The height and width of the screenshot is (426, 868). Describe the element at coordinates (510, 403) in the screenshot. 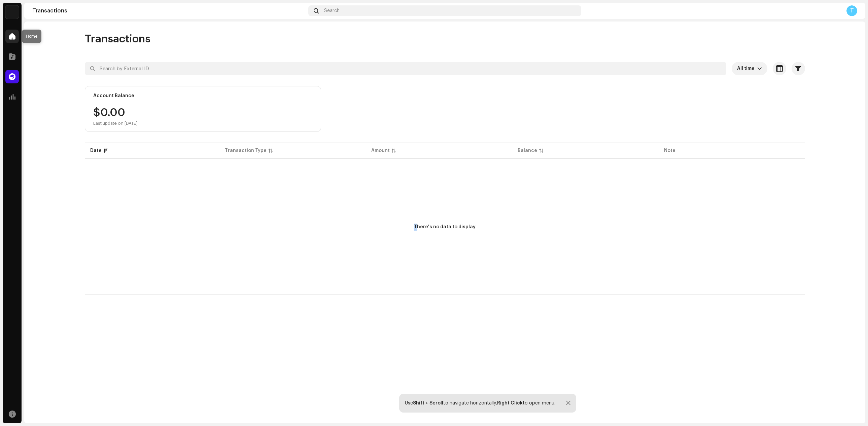

I see `strong: Right Click` at that location.